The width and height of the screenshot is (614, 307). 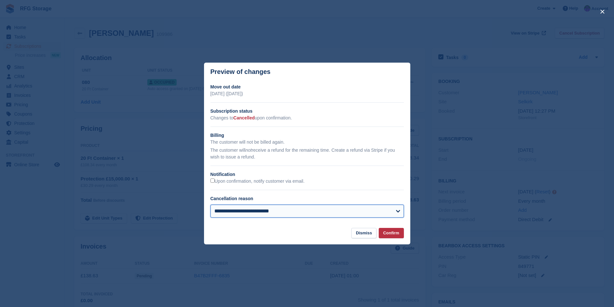 I want to click on label: Cancellation reason, so click(x=232, y=198).